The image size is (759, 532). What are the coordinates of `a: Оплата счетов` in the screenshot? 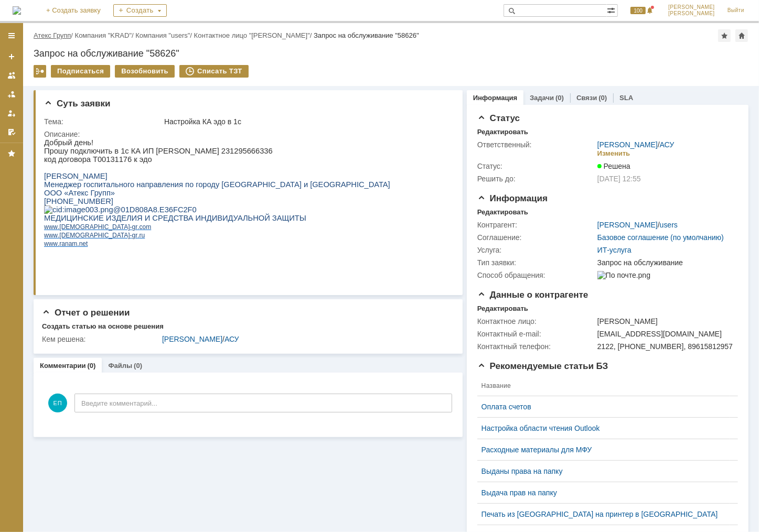 It's located at (603, 406).